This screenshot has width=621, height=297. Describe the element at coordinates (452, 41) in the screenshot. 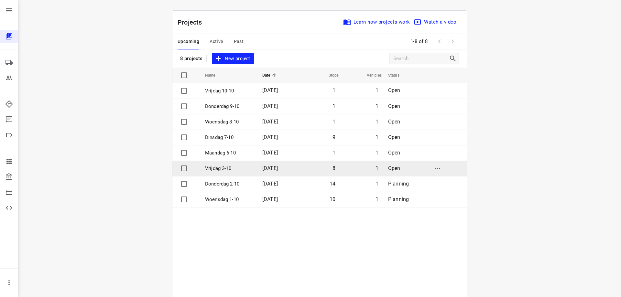

I see `span: Next Page` at that location.